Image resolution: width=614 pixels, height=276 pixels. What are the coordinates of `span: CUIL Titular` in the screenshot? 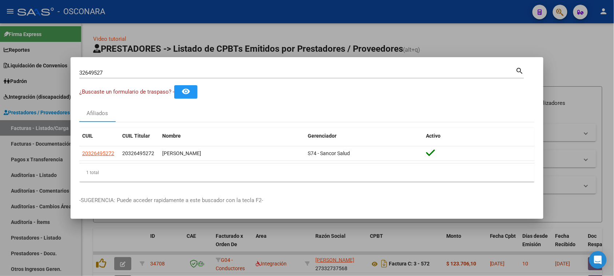 It's located at (136, 136).